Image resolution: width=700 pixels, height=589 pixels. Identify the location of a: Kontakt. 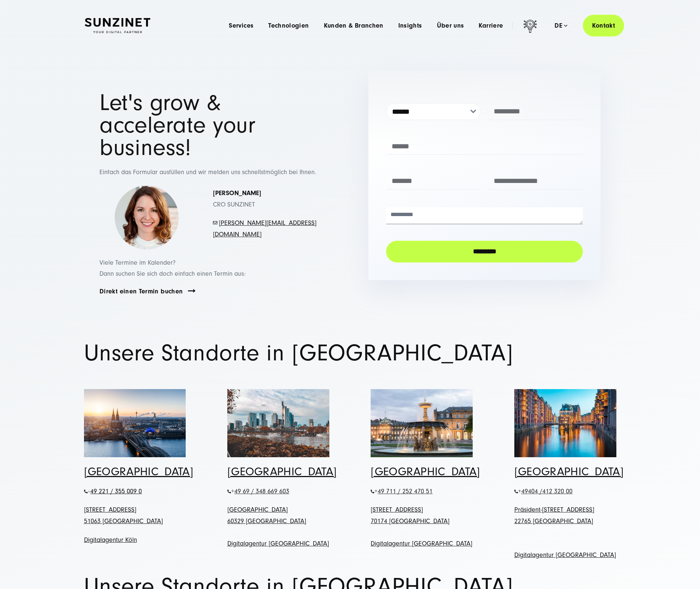
(603, 26).